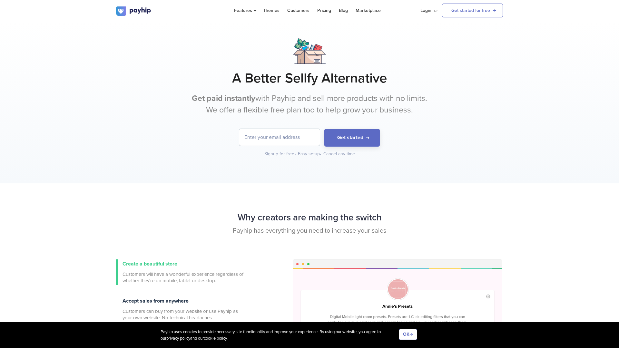 This screenshot has width=619, height=348. Describe the element at coordinates (309, 51) in the screenshot. I see `img: box.png` at that location.